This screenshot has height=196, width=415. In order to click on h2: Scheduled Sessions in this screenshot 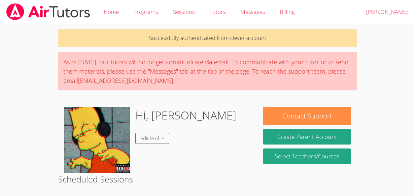, I will do `click(207, 179)`.